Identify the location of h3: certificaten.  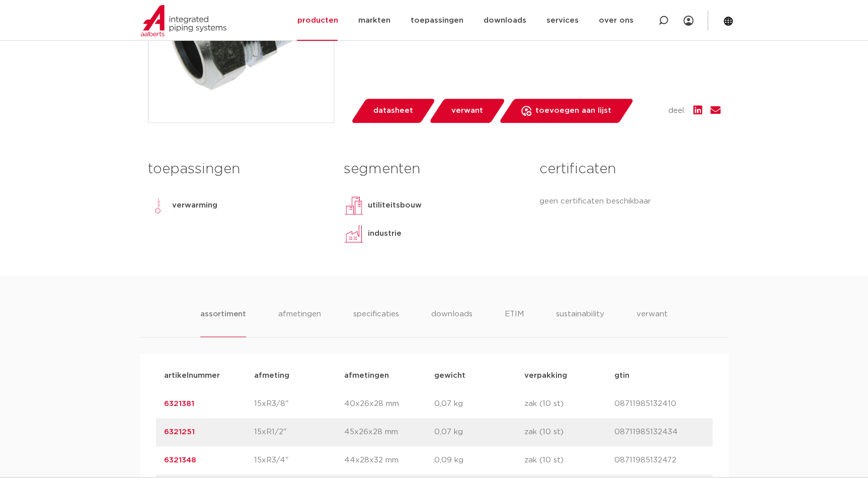
(629, 169).